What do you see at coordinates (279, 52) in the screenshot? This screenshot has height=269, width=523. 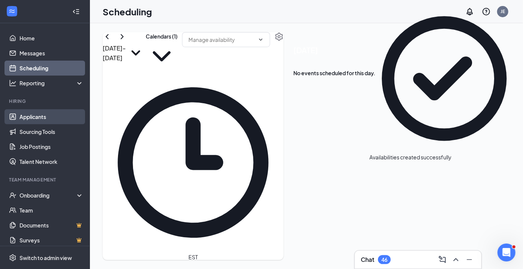 I see `a: Settings` at bounding box center [279, 52].